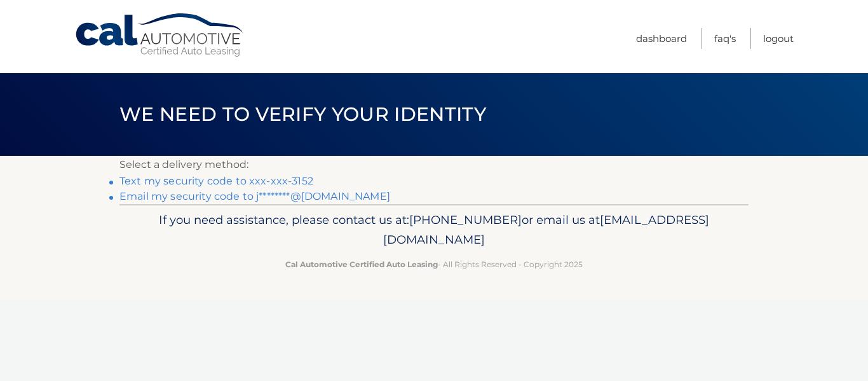  What do you see at coordinates (216, 181) in the screenshot?
I see `a: Text my security code to xxx-xxx-3152` at bounding box center [216, 181].